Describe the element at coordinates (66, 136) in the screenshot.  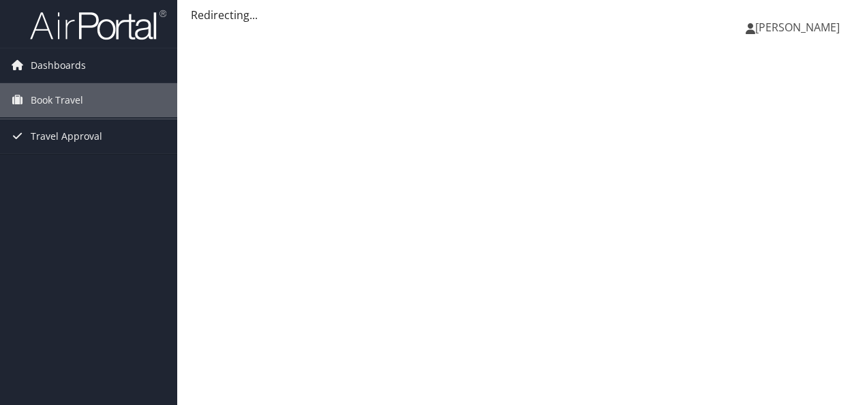
I see `span: Travel Approval` at that location.